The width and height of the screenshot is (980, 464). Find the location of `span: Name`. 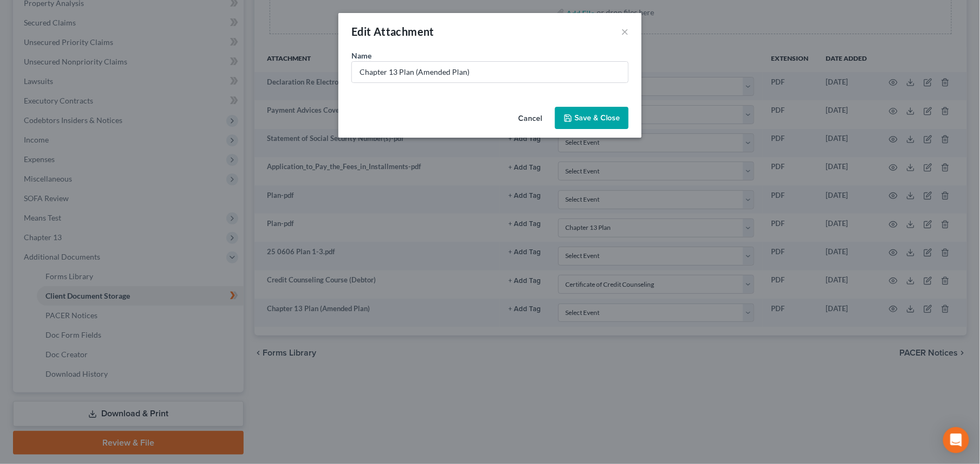

span: Name is located at coordinates (361, 55).